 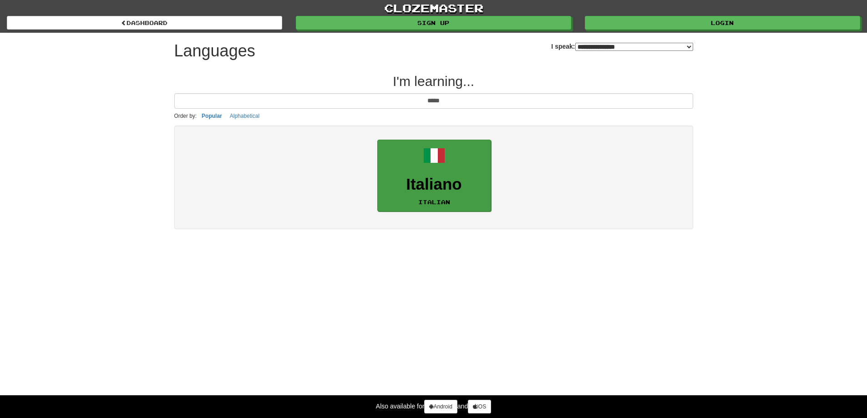 What do you see at coordinates (441, 407) in the screenshot?
I see `a: Android` at bounding box center [441, 407].